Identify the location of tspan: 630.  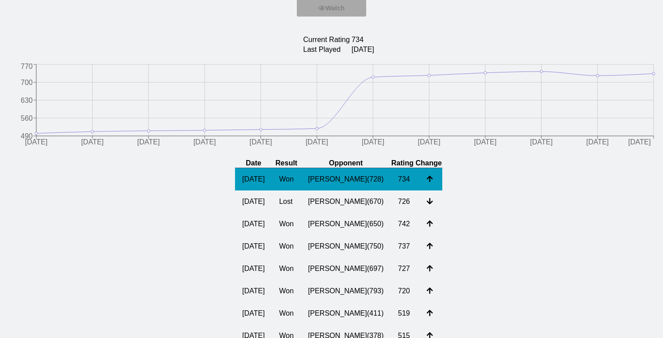
(26, 100).